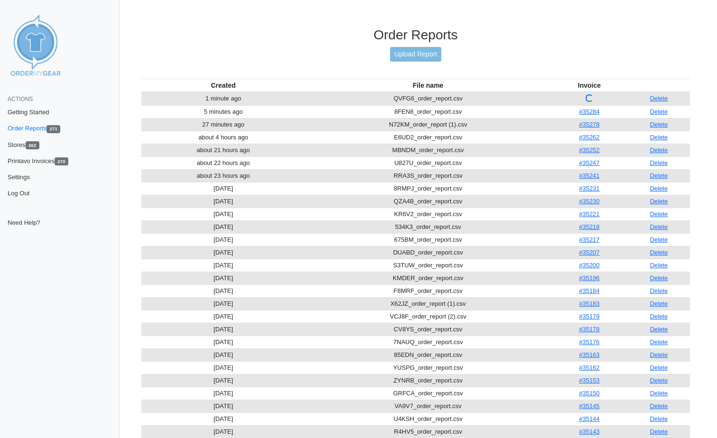 The width and height of the screenshot is (717, 438). Describe the element at coordinates (588, 393) in the screenshot. I see `a: #35150` at that location.